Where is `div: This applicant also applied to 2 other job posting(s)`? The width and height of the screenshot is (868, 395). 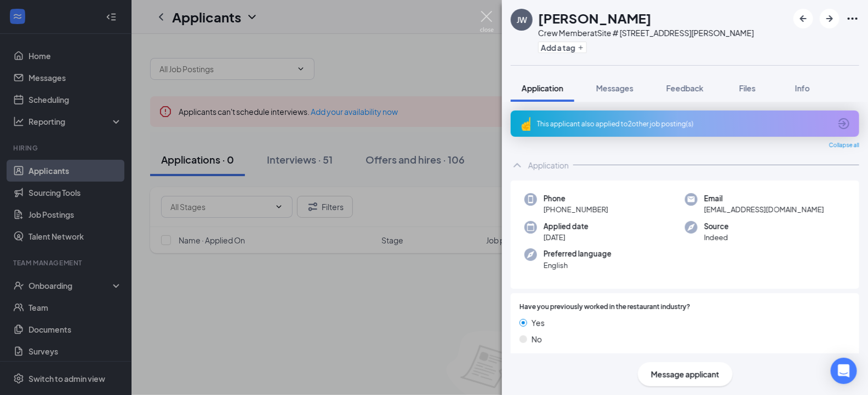
div: This applicant also applied to 2 other job posting(s) is located at coordinates (684, 124).